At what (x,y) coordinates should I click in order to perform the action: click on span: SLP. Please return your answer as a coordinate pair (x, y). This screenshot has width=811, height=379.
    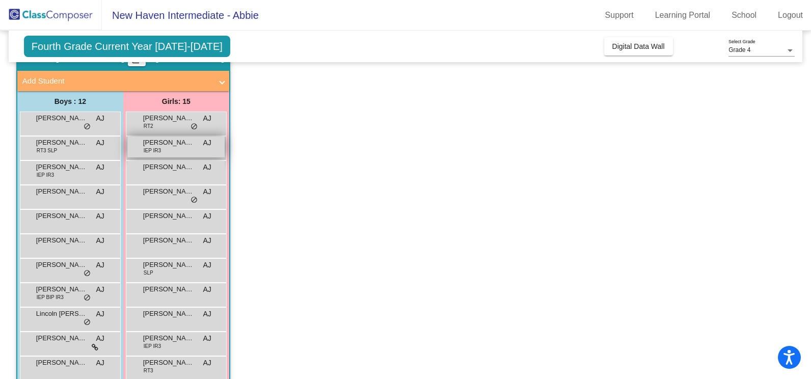
    Looking at the image, I should click on (148, 273).